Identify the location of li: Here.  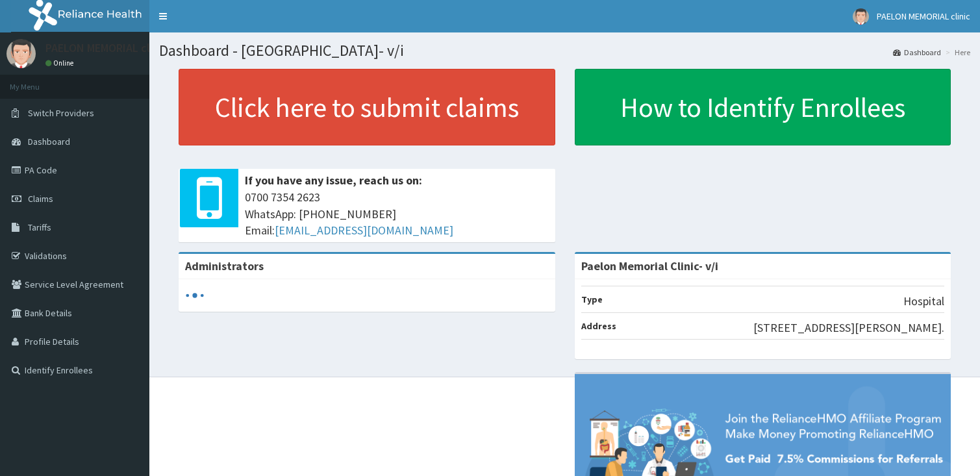
(956, 52).